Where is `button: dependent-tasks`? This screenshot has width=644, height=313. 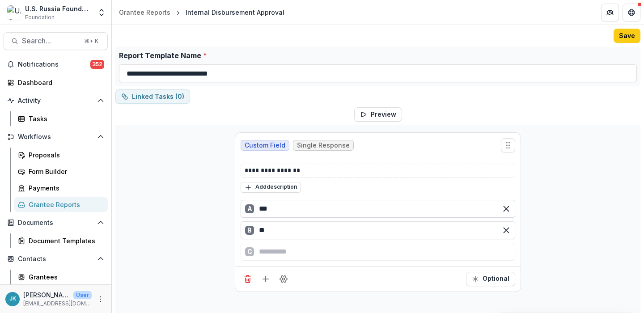 button: dependent-tasks is located at coordinates (153, 97).